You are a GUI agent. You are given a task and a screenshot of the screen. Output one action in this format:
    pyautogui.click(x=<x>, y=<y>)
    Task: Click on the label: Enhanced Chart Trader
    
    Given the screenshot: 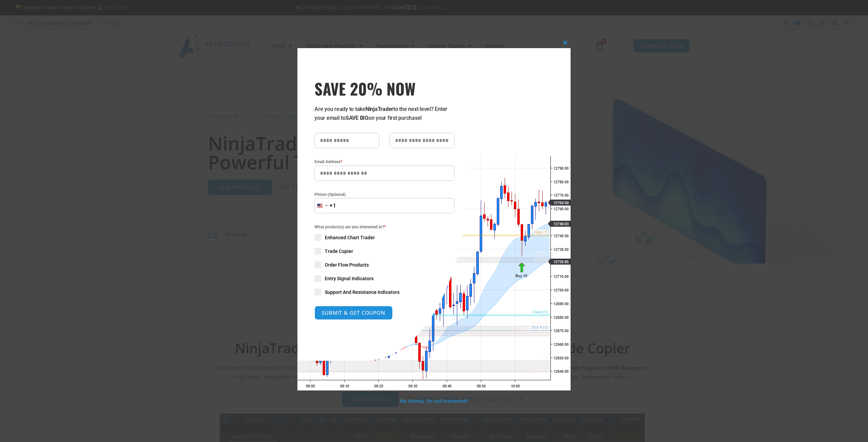 What is the action you would take?
    pyautogui.click(x=384, y=238)
    